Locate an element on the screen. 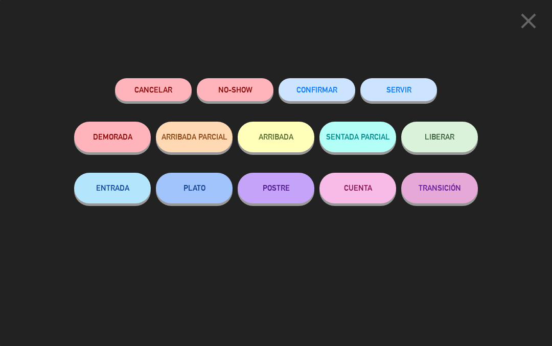 Image resolution: width=552 pixels, height=346 pixels. span: CONFIRMAR is located at coordinates (317, 89).